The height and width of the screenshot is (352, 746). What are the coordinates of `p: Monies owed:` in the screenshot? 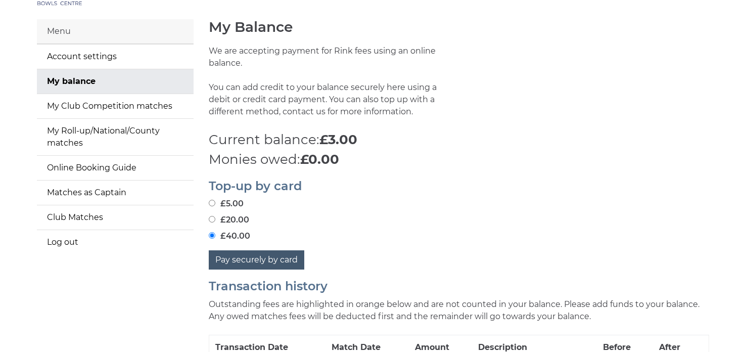 It's located at (459, 159).